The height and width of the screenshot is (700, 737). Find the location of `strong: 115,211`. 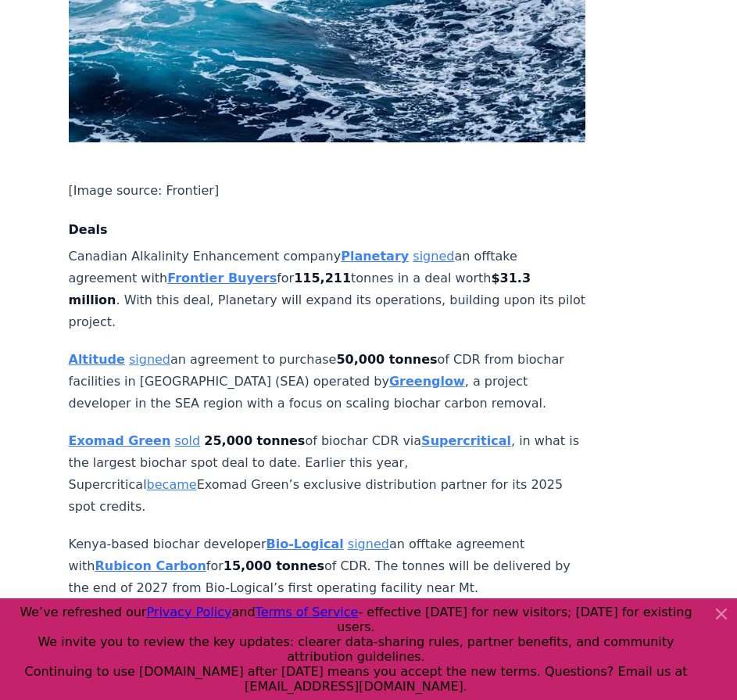

strong: 115,211 is located at coordinates (322, 277).